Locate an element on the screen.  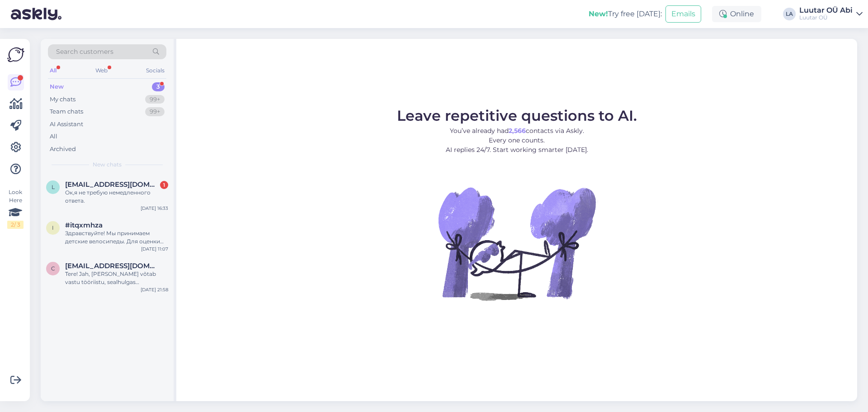
div: AI Assistant is located at coordinates (66, 124).